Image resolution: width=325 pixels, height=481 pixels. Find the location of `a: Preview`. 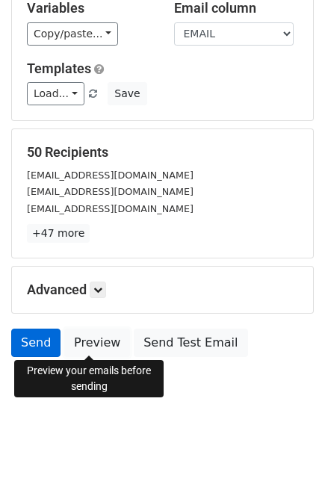

a: Preview is located at coordinates (97, 343).